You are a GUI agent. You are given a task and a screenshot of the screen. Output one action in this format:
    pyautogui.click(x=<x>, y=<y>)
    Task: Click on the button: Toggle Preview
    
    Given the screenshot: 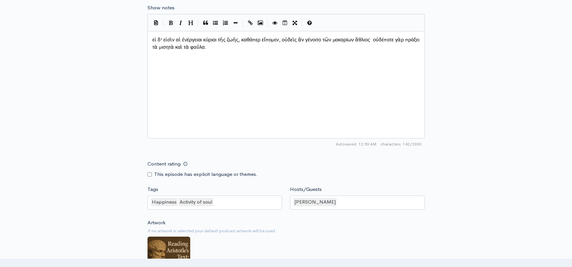 What is the action you would take?
    pyautogui.click(x=275, y=23)
    